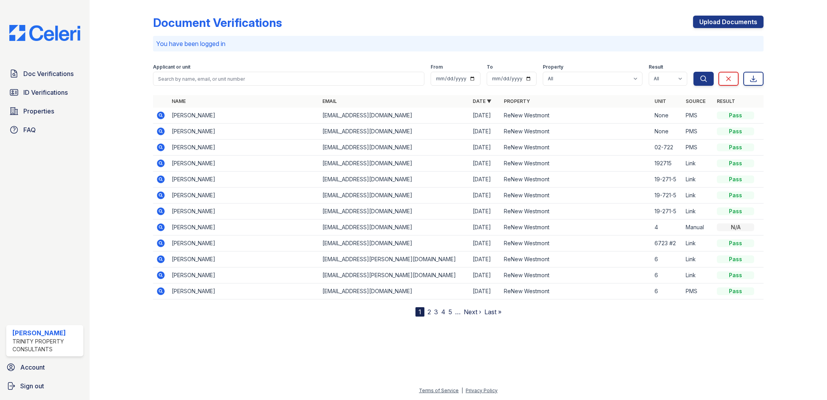  I want to click on a: Name, so click(179, 101).